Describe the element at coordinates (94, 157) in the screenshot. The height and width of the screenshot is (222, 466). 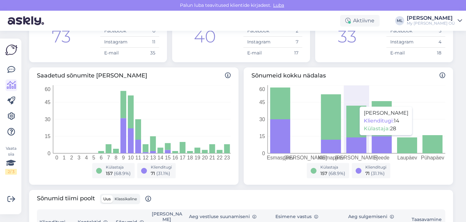
I see `tspan: 5` at that location.